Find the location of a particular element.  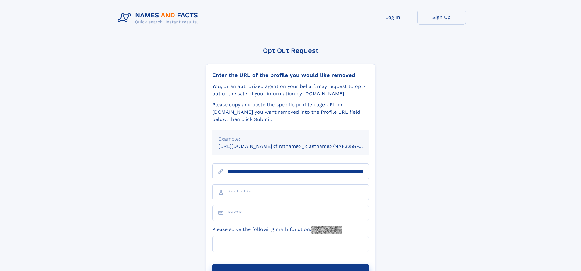

div: Enter the URL of the profile you would like removed is located at coordinates (291, 75).